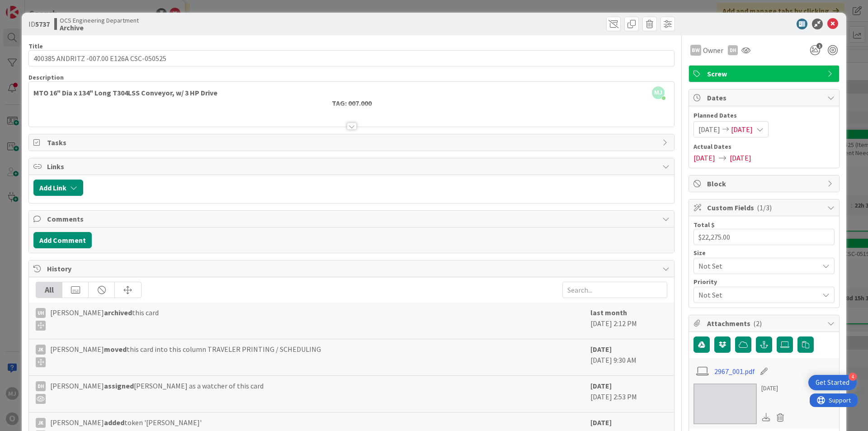 This screenshot has width=868, height=431. Describe the element at coordinates (766, 207) in the screenshot. I see `span: Custom Fields` at that location.